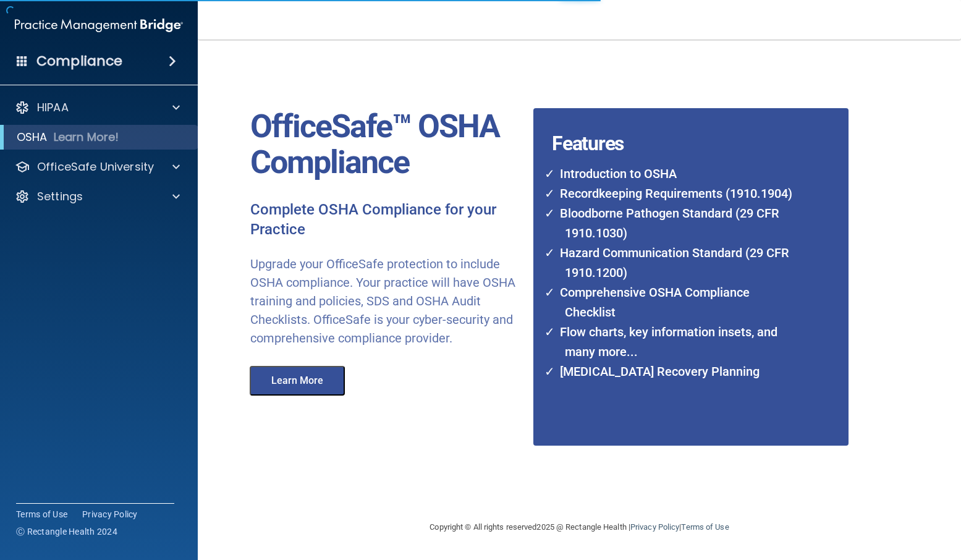 Image resolution: width=961 pixels, height=560 pixels. Describe the element at coordinates (387, 220) in the screenshot. I see `p: Complete OSHA Compliance for your Practice` at that location.